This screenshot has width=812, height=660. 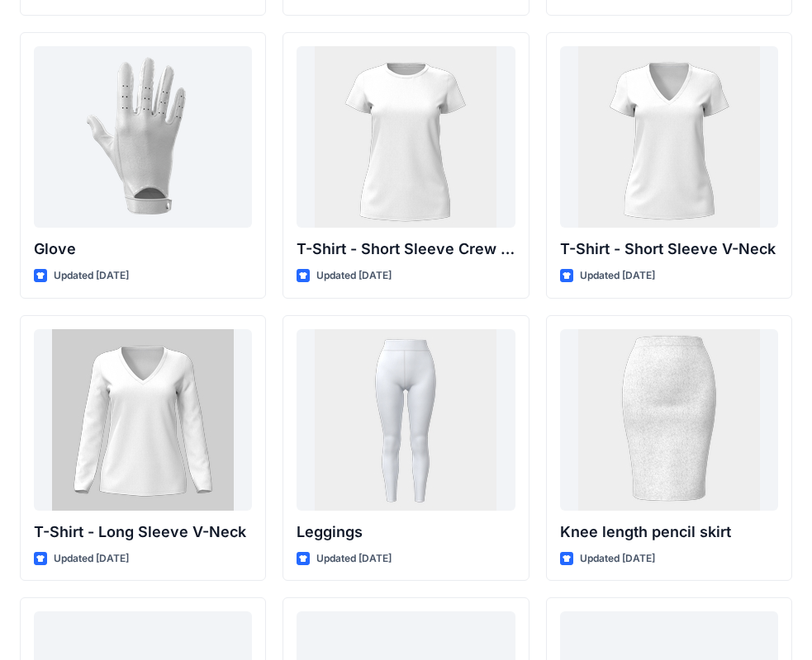 What do you see at coordinates (406, 137) in the screenshot?
I see `a: T-Shirt - Short Sleeve Crew Neck` at bounding box center [406, 137].